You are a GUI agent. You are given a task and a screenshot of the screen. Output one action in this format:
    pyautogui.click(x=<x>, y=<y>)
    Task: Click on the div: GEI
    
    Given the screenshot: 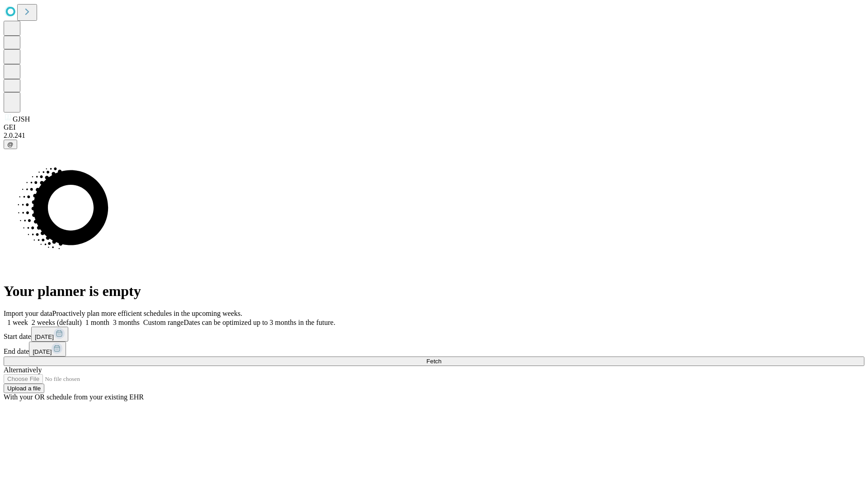 What is the action you would take?
    pyautogui.click(x=434, y=128)
    